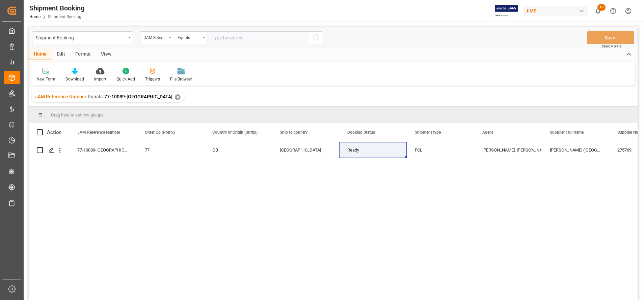 The width and height of the screenshot is (644, 300). I want to click on div: Quick Add, so click(125, 79).